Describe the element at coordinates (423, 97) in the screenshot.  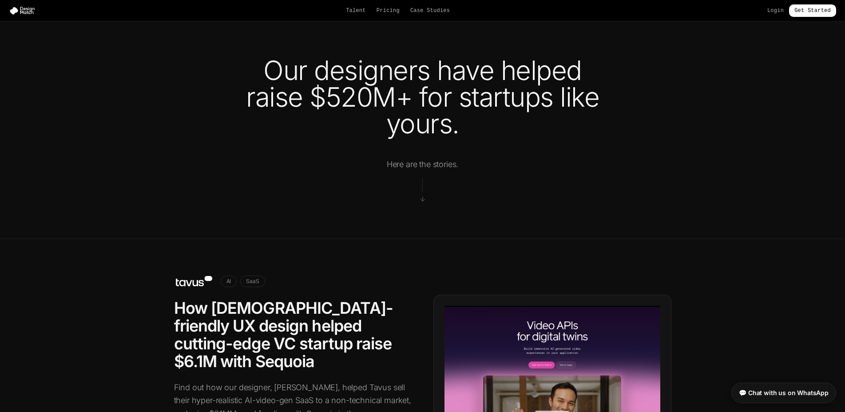
I see `h1: Our designers have helped raise $520M+ for startups like yours.` at that location.